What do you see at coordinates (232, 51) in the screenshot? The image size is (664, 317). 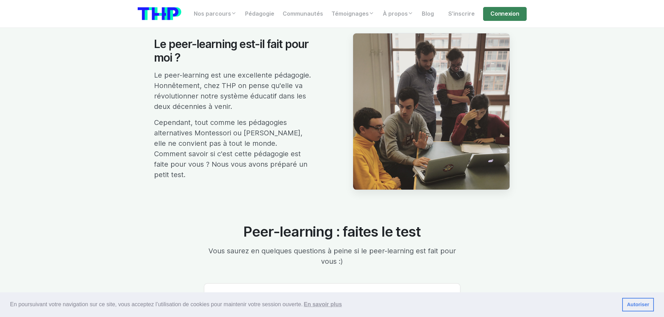 I see `h2: Le peer-learning est-il fait pour moi ?` at bounding box center [232, 51].